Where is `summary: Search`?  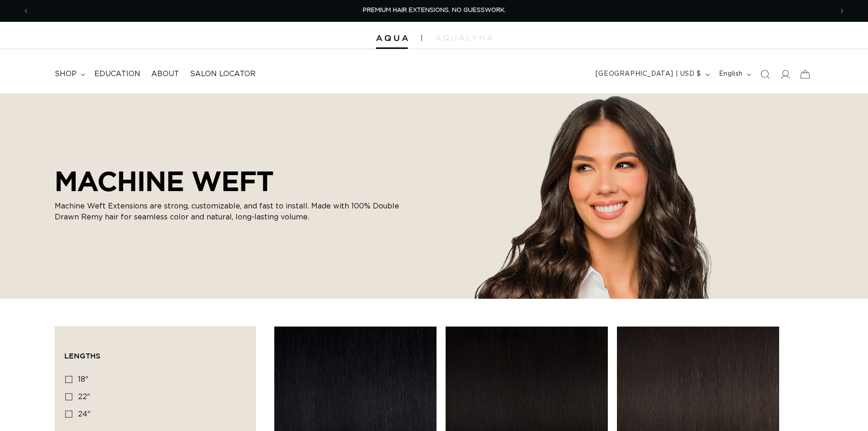 summary: Search is located at coordinates (766, 75).